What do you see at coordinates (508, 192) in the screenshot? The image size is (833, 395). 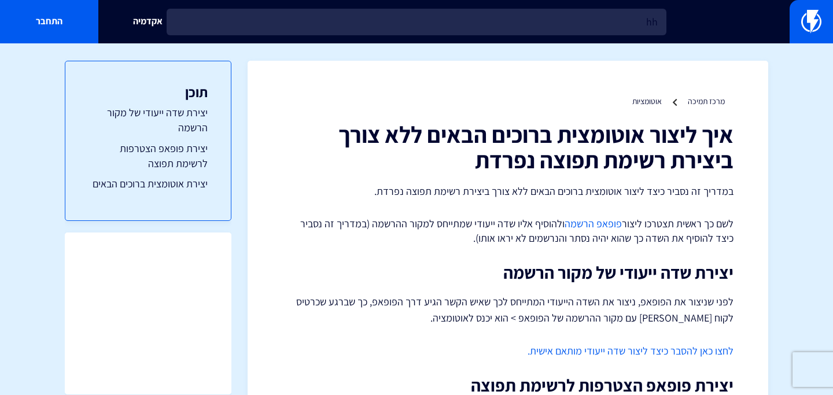 I see `p: במדריך זה נסביר כיצד ליצור אוטומצית ברוכים הבאים ללא צורך ביצירת רשימת תפוצה נפרדת.` at bounding box center [508, 192].